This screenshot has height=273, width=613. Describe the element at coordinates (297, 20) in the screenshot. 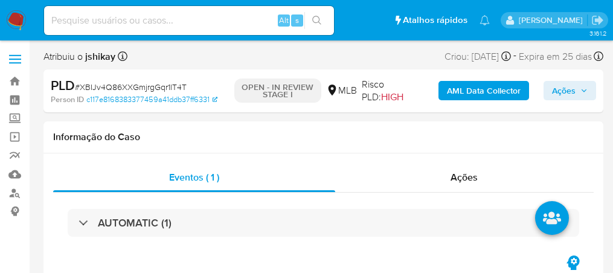

I see `span: s` at that location.